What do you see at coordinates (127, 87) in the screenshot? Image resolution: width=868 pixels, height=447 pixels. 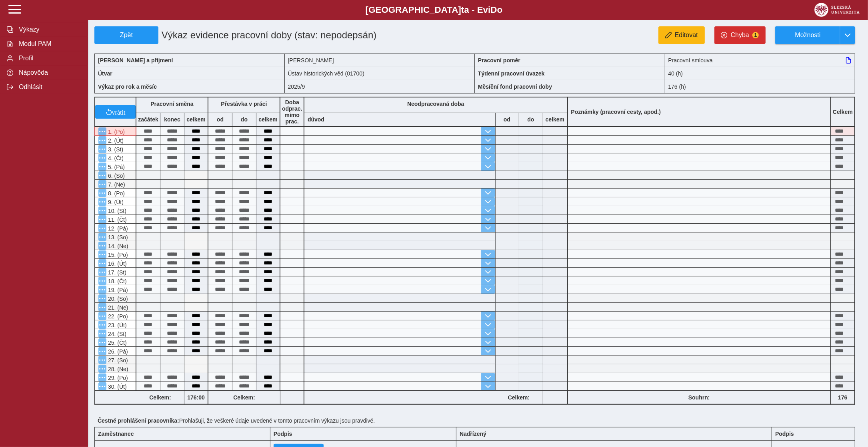 I see `b: Výkaz pro rok a měsíc` at bounding box center [127, 87].